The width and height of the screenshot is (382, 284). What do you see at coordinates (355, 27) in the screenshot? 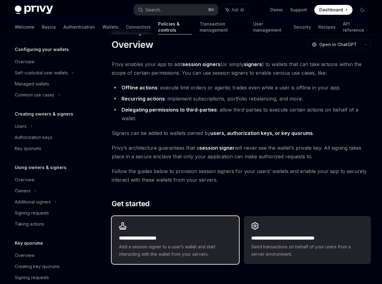
I see `a: API reference` at bounding box center [355, 27].